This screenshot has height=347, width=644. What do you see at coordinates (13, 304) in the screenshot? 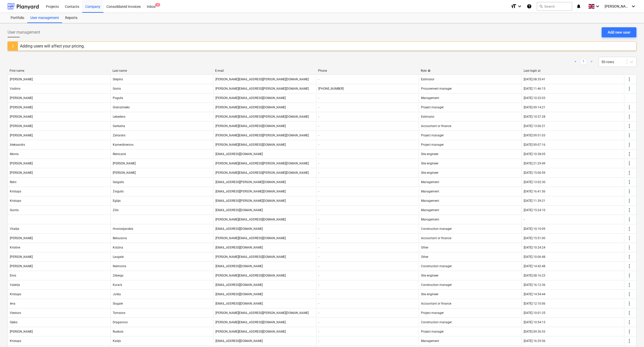
I see `div: Ieva` at bounding box center [13, 304].